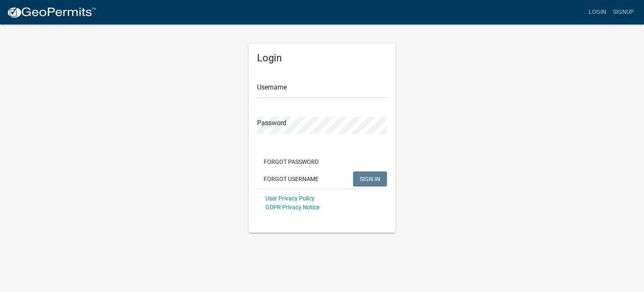 This screenshot has height=292, width=644. I want to click on button: SIGN IN, so click(370, 179).